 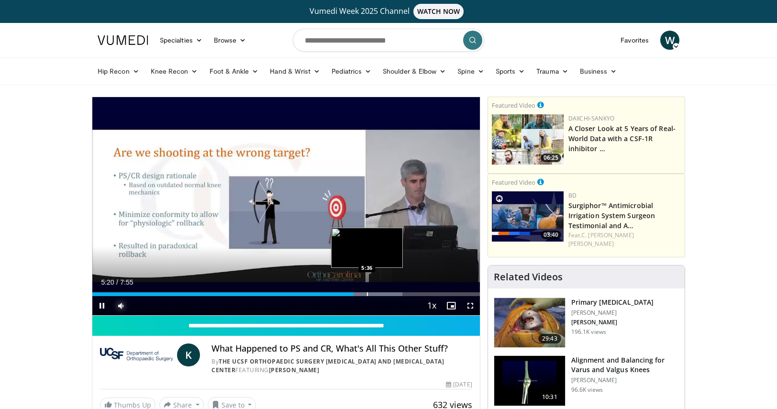 What do you see at coordinates (388, 40) in the screenshot?
I see `input: Search topics, interventions` at bounding box center [388, 40].